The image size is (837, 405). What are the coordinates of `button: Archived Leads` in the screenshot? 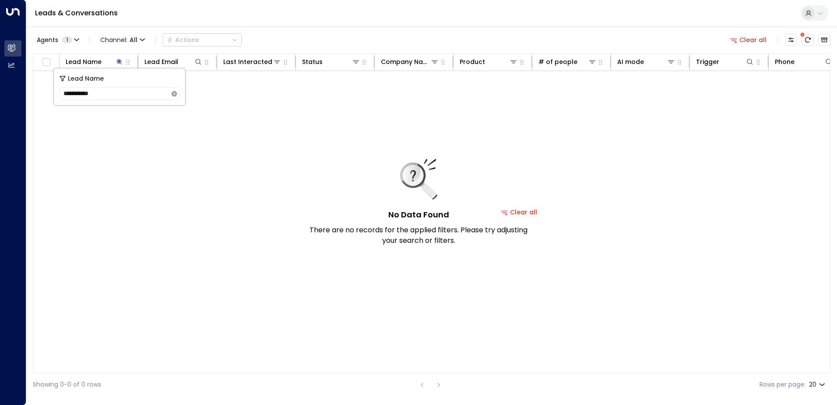 It's located at (825, 40).